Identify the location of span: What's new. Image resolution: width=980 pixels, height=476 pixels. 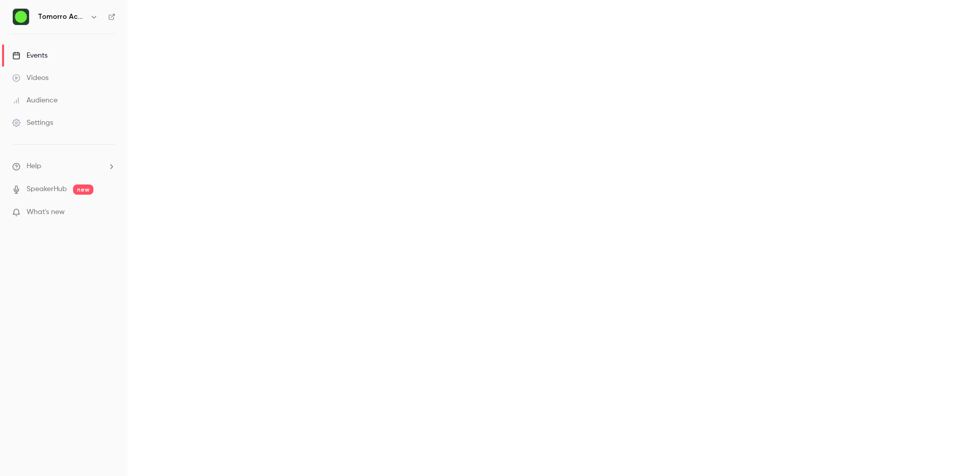
(46, 212).